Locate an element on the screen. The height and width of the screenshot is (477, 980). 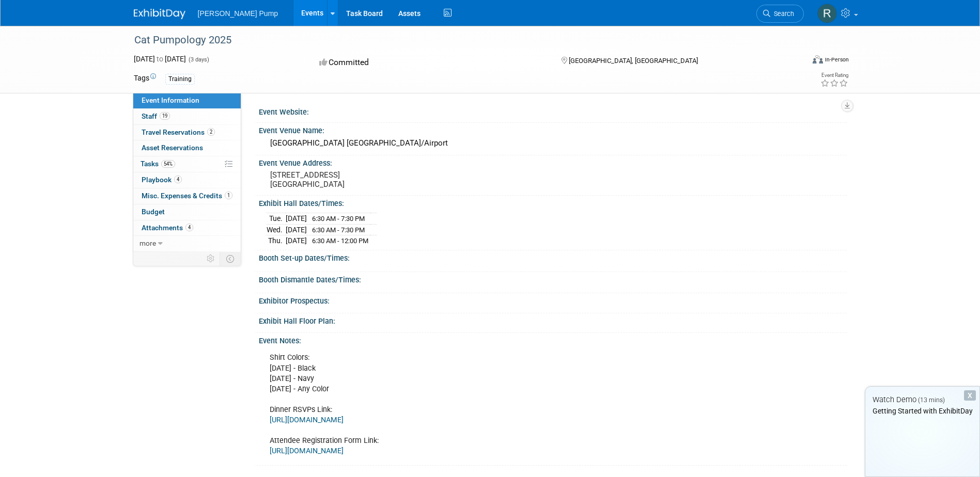
span: 19 is located at coordinates (165, 116).